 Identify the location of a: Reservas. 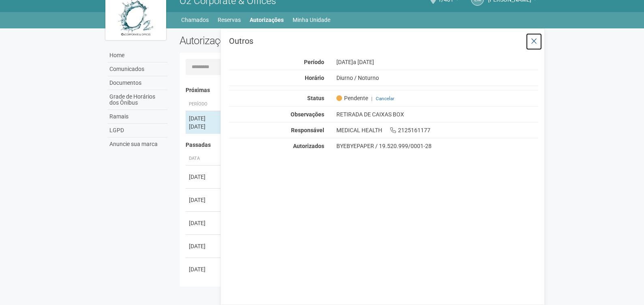
(229, 20).